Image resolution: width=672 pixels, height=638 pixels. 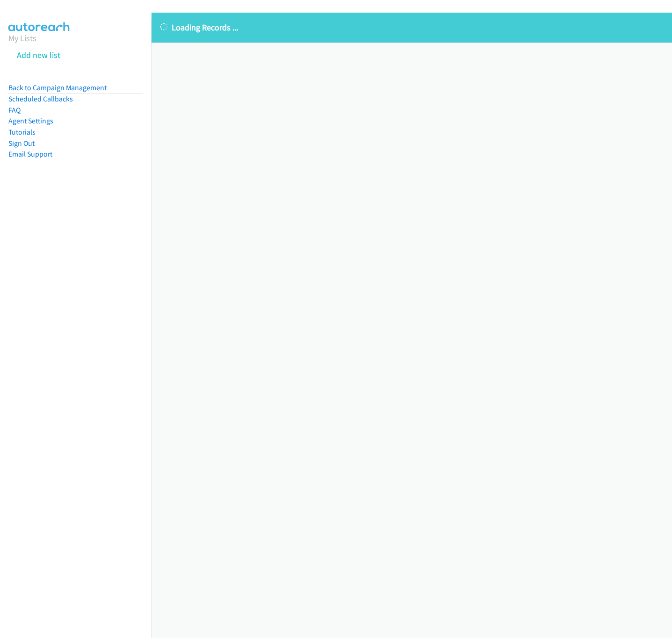 I want to click on a: Add new list, so click(x=38, y=55).